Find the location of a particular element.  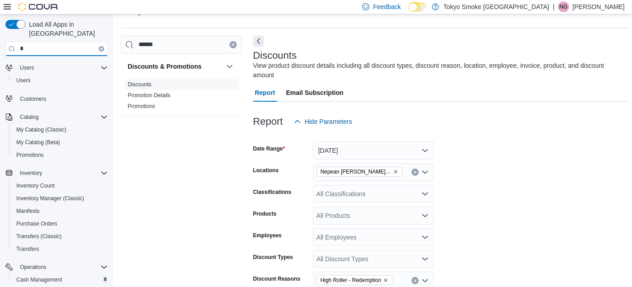

button: My Catalog (Beta) is located at coordinates (60, 143).